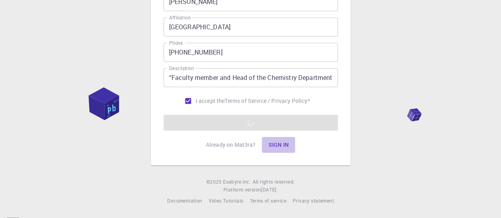 This screenshot has width=501, height=218. I want to click on a: Video Tutorials, so click(226, 201).